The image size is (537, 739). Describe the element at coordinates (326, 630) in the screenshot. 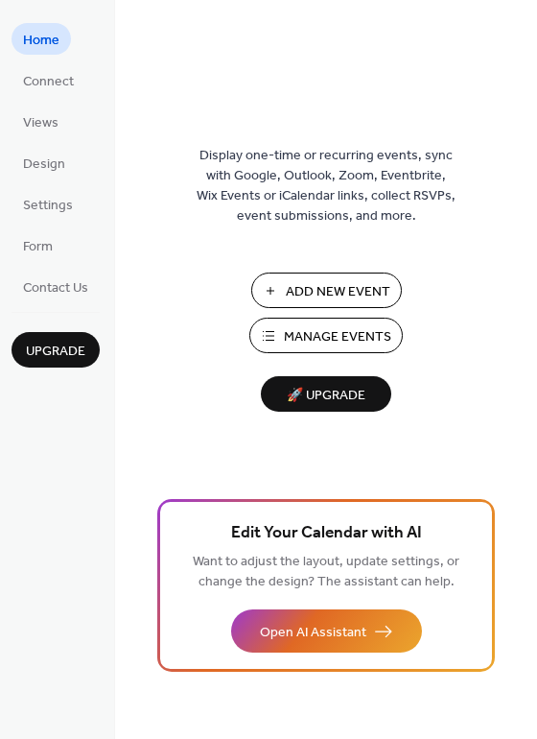

I see `button: Open AI Assistant` at that location.